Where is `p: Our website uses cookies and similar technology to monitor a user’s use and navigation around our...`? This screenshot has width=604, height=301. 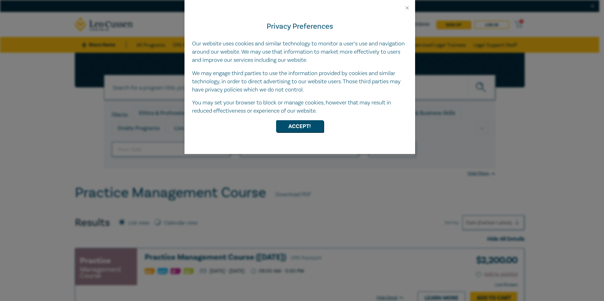 p: Our website uses cookies and similar technology to monitor a user’s use and navigation around our... is located at coordinates (300, 52).